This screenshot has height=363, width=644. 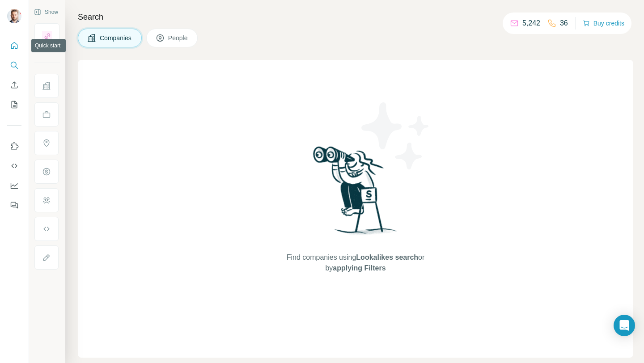 What do you see at coordinates (14, 146) in the screenshot?
I see `button: Use Surfe on LinkedIn` at bounding box center [14, 146].